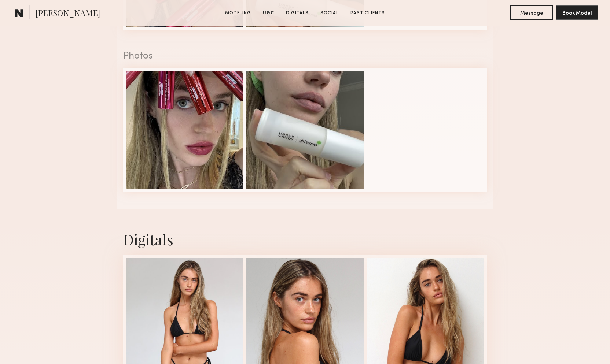 This screenshot has height=364, width=610. What do you see at coordinates (577, 13) in the screenshot?
I see `button: Book Model` at bounding box center [577, 13].